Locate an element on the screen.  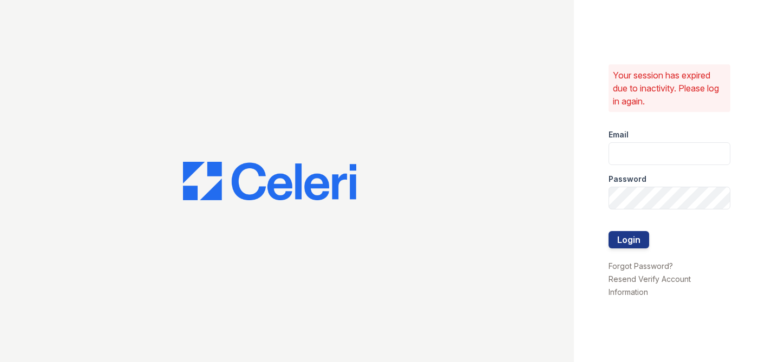
a: Resend Verify Account Information is located at coordinates (649, 285).